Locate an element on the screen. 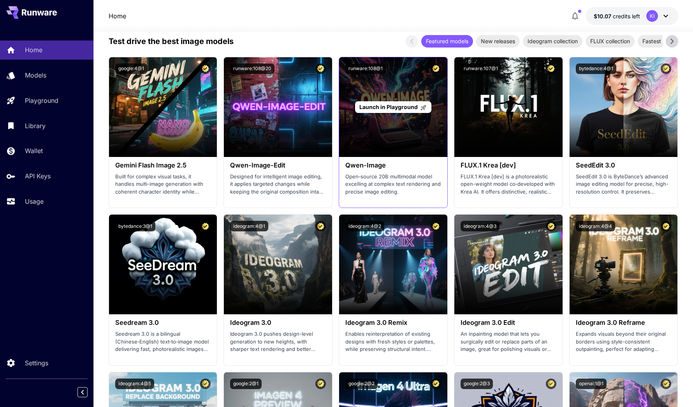  span: Featured models is located at coordinates (447, 41).